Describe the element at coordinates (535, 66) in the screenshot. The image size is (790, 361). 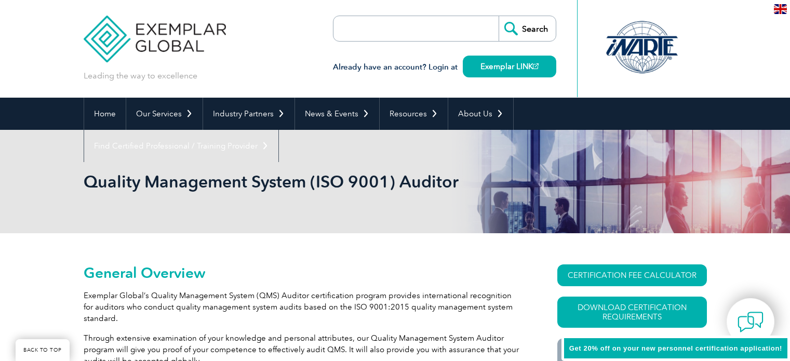
I see `img: open_square.png` at that location.